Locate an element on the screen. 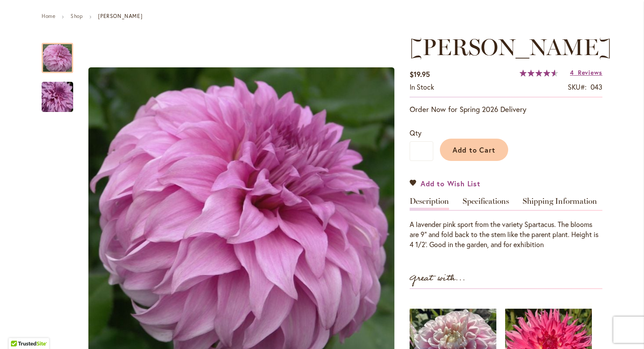  a: Add to Wish List is located at coordinates (445, 184).